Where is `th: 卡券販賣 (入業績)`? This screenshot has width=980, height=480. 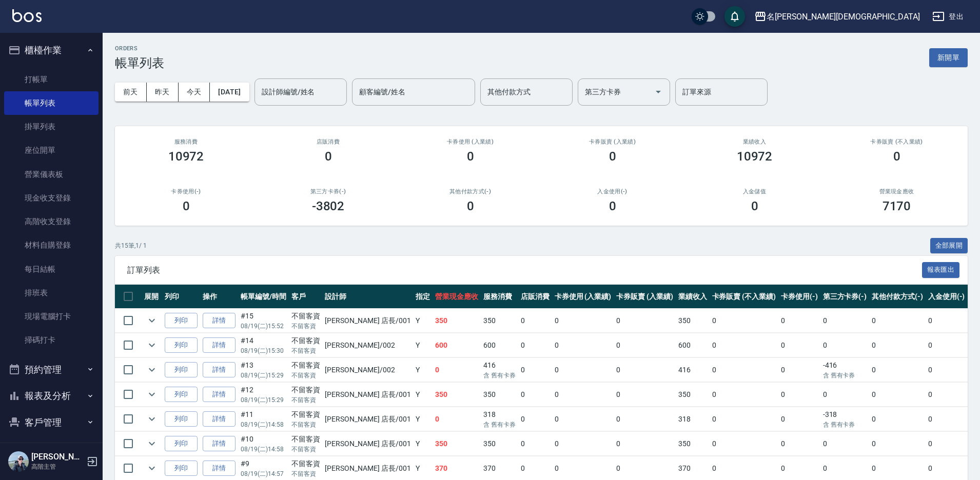 th: 卡券販賣 (入業績) is located at coordinates (644, 297).